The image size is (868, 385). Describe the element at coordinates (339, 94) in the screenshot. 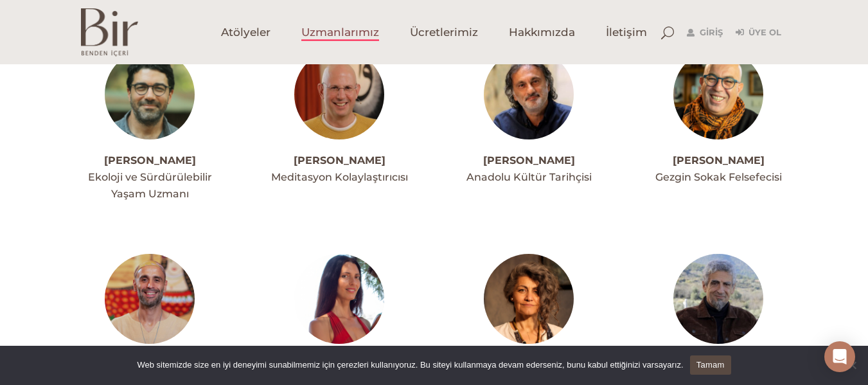

I see `img: meditasyon-ahmet-1-300x300.jpg` at that location.